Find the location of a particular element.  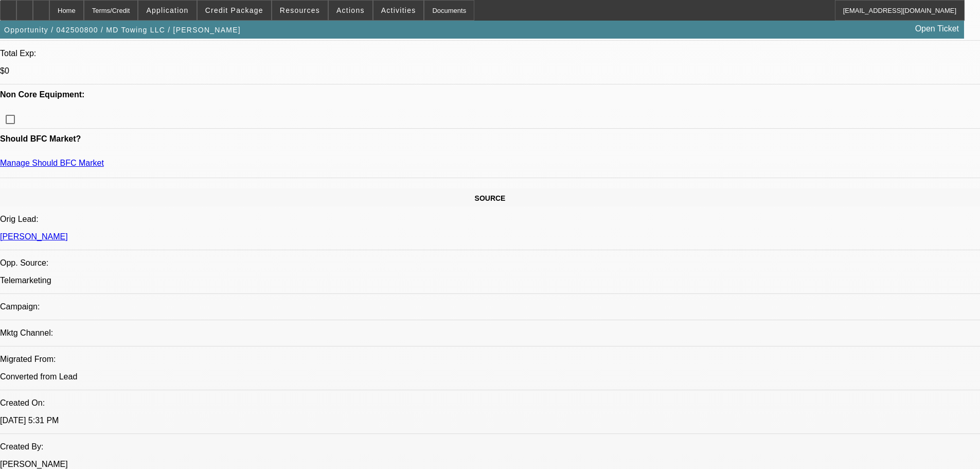

button: Credit Package is located at coordinates (234, 10).